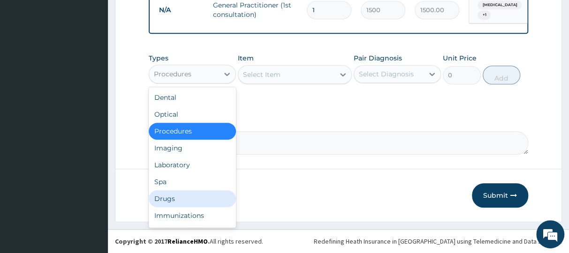 The image size is (569, 253). What do you see at coordinates (378, 58) in the screenshot?
I see `label: Pair Diagnosis` at bounding box center [378, 58].